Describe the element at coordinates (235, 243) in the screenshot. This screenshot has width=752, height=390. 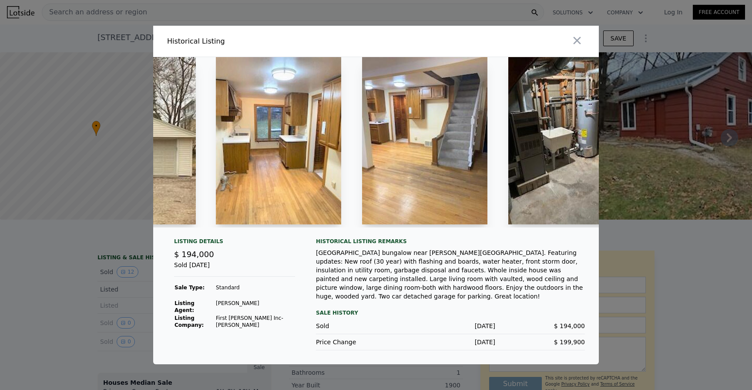
I see `div: Listing Details` at that location.